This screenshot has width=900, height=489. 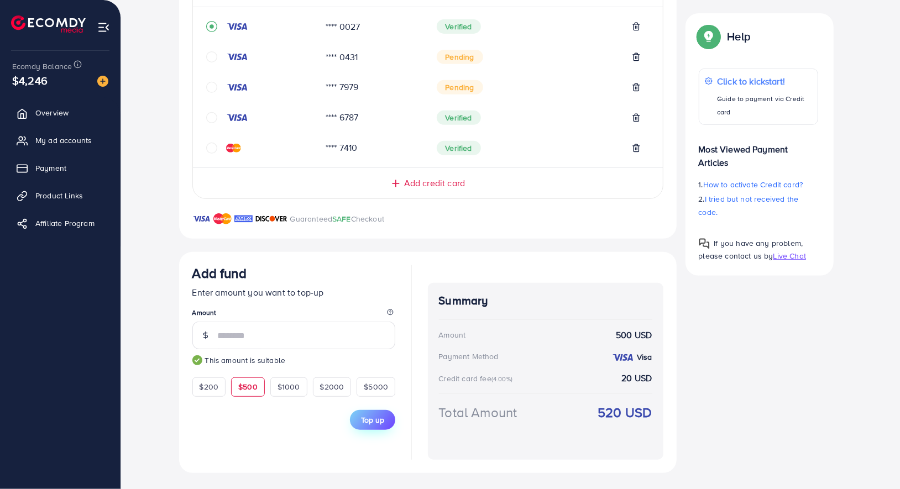 What do you see at coordinates (65, 223) in the screenshot?
I see `span: Affiliate Program` at bounding box center [65, 223].